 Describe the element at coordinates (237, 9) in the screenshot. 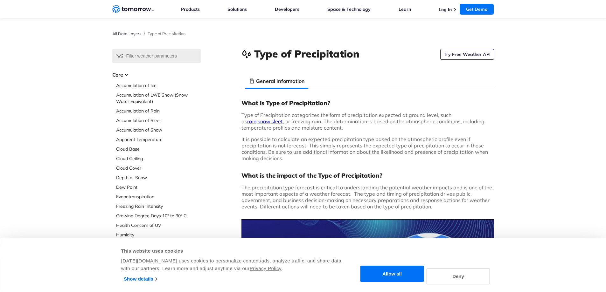

I see `a: Solutions` at that location.